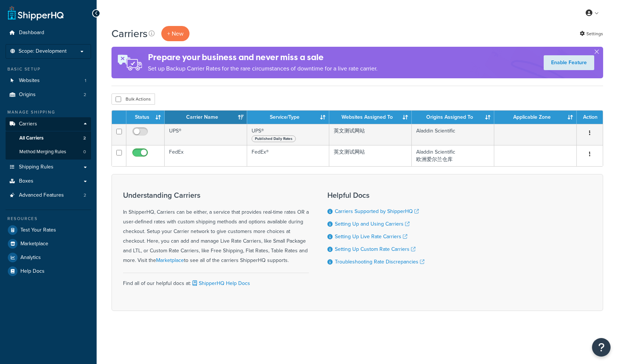 The width and height of the screenshot is (618, 364). What do you see at coordinates (48, 33) in the screenshot?
I see `a: Dashboard` at bounding box center [48, 33].